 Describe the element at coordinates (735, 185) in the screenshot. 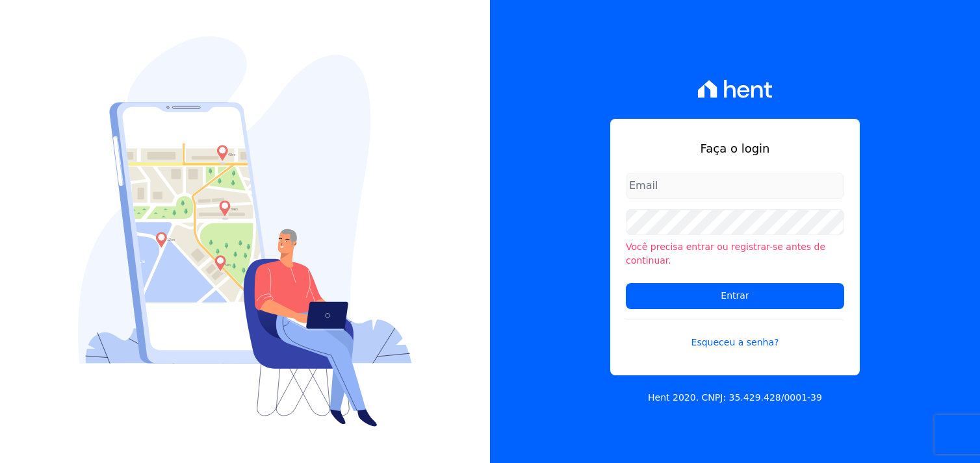

I see `input: Email` at that location.